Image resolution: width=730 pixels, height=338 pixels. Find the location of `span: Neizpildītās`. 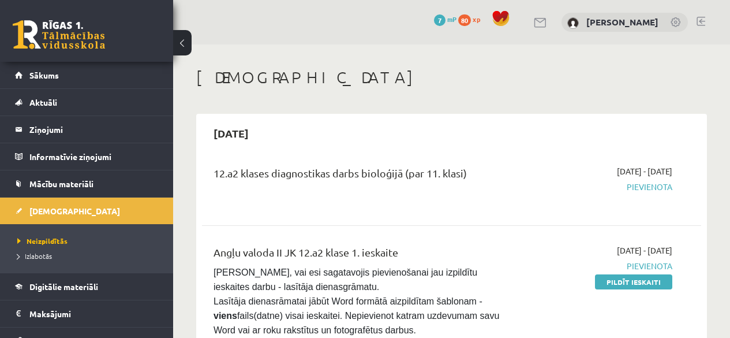

span: Neizpildītās is located at coordinates (42, 241).